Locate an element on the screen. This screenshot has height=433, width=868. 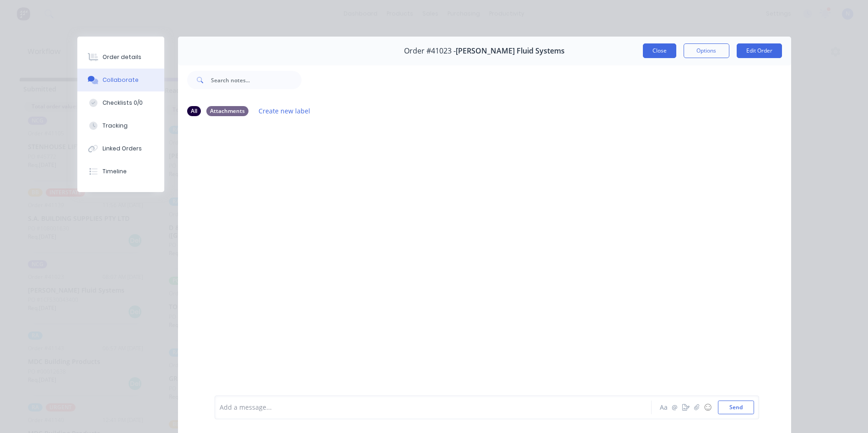
div: Linked Orders is located at coordinates (122, 149).